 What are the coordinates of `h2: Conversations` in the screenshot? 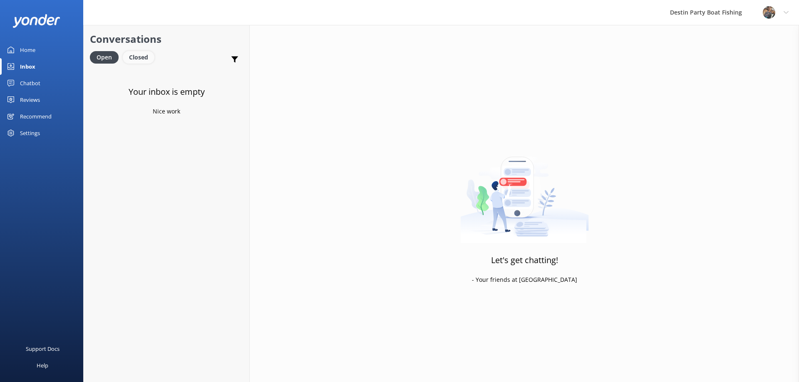 It's located at (166, 39).